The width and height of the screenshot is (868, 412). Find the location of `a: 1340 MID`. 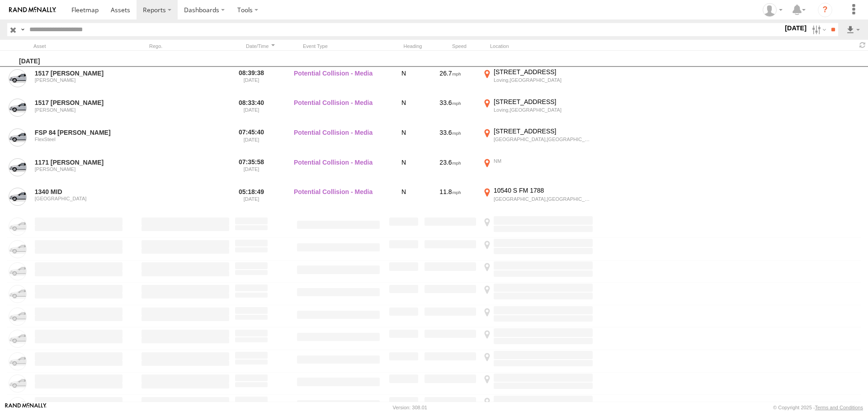

a: 1340 MID is located at coordinates (79, 192).